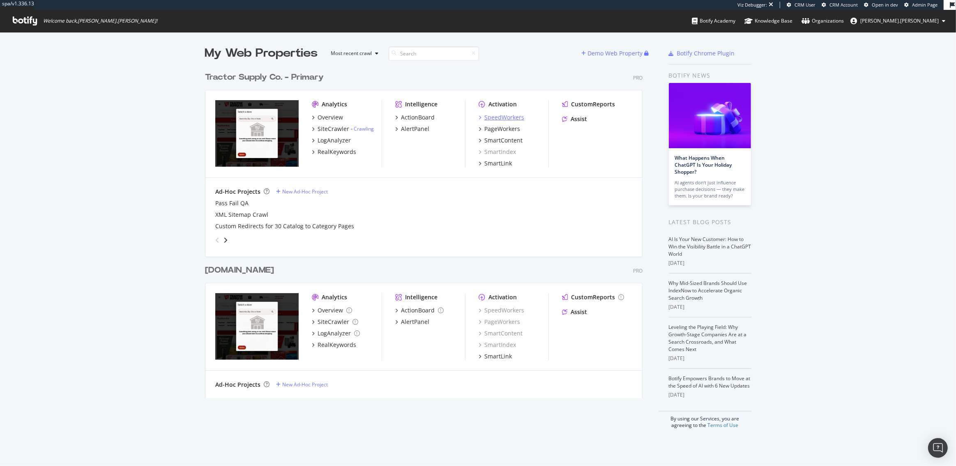 This screenshot has width=956, height=466. I want to click on a: Terms of Use, so click(722, 425).